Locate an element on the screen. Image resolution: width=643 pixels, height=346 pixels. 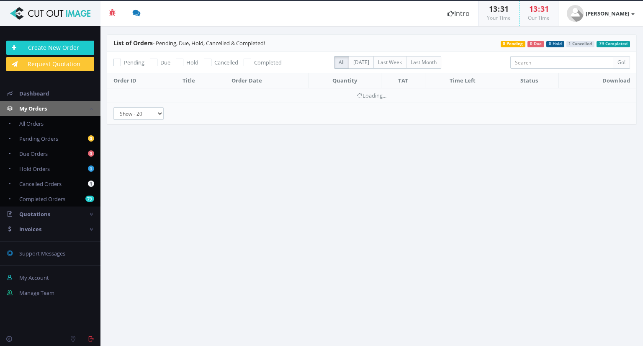
a: Create New Order is located at coordinates (50, 48).